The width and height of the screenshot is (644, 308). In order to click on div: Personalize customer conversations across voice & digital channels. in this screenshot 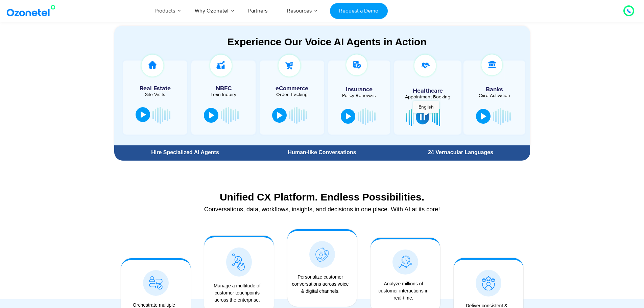, I will do `click(320, 284)`.